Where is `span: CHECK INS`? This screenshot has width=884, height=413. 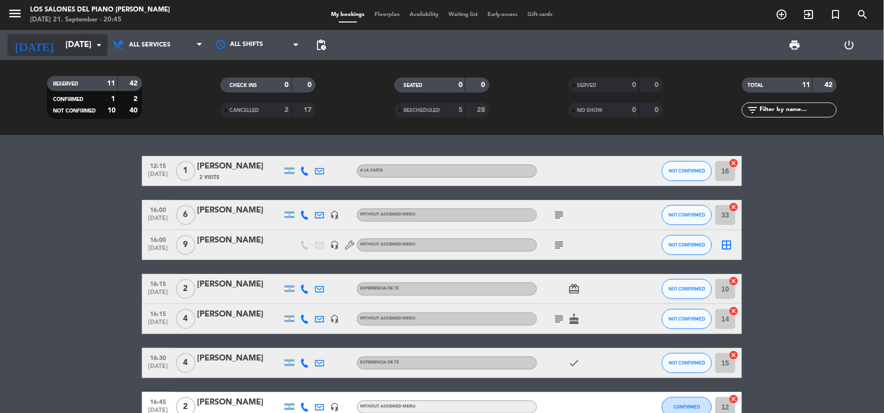
span: CHECK INS is located at coordinates (243, 85).